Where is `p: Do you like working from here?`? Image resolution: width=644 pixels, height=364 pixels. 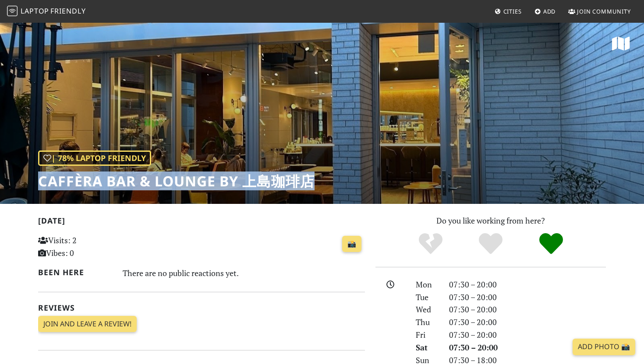 p: Do you like working from here? is located at coordinates (491, 220).